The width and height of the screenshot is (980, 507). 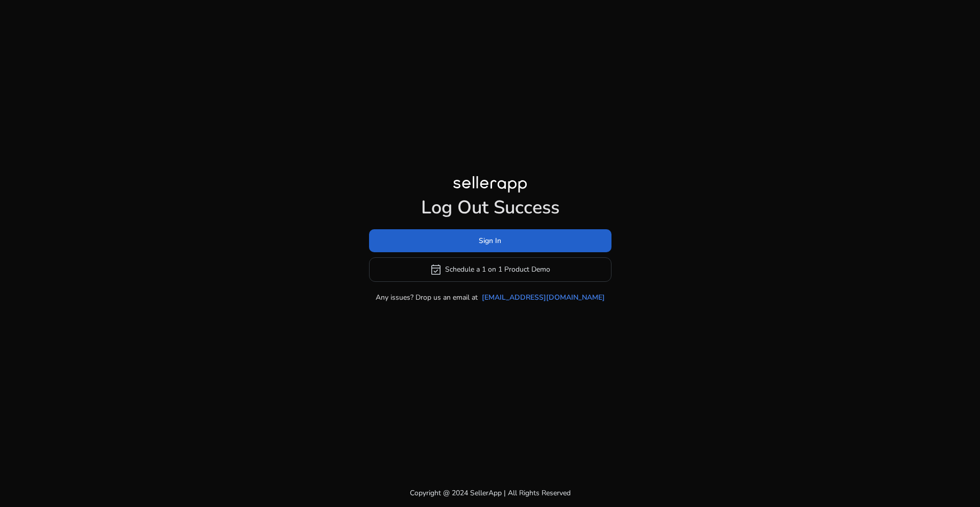 What do you see at coordinates (490, 240) in the screenshot?
I see `span: Sign In` at bounding box center [490, 240].